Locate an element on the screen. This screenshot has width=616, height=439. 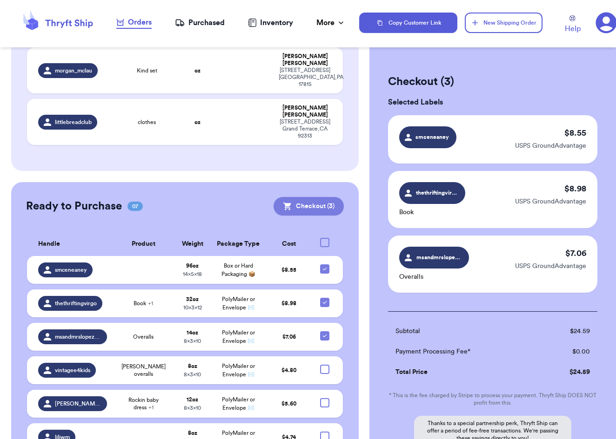
h2: Ready to Purchase is located at coordinates (74, 206).